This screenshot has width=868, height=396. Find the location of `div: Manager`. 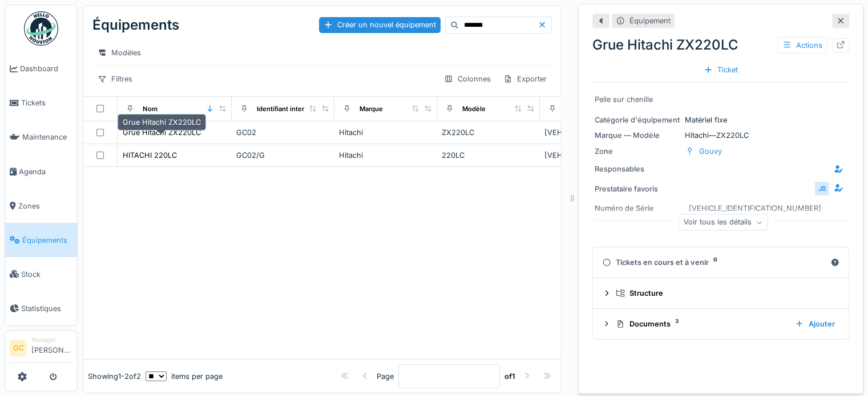

div: Manager is located at coordinates (52, 339).